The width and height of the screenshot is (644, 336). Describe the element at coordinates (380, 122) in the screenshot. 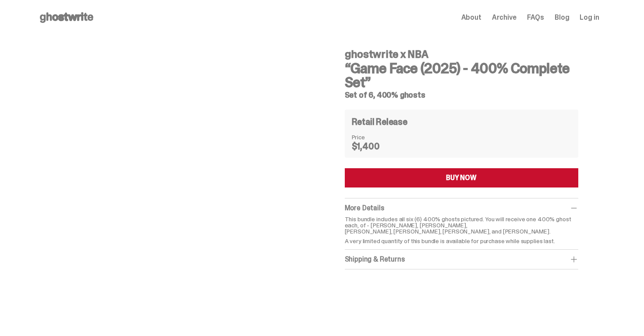

I see `h4: Retail Release` at that location.